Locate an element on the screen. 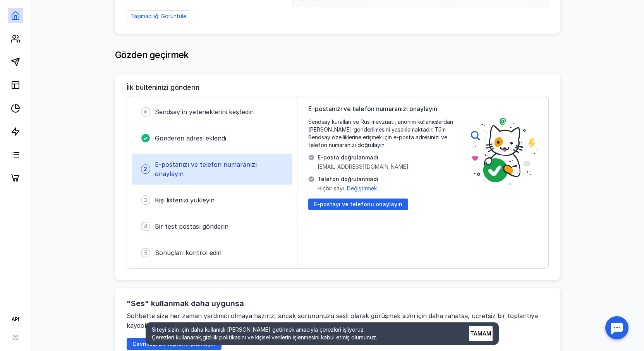  a: gizlilik politikasını ve kişisel verilerin işlenmesini kabul etmiş olursunuz. is located at coordinates (290, 337).